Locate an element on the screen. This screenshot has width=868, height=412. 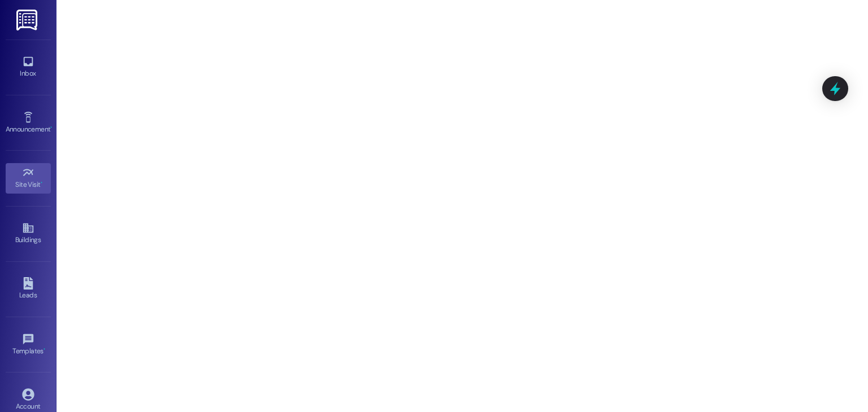
a: Site Visit • is located at coordinates (29, 178).